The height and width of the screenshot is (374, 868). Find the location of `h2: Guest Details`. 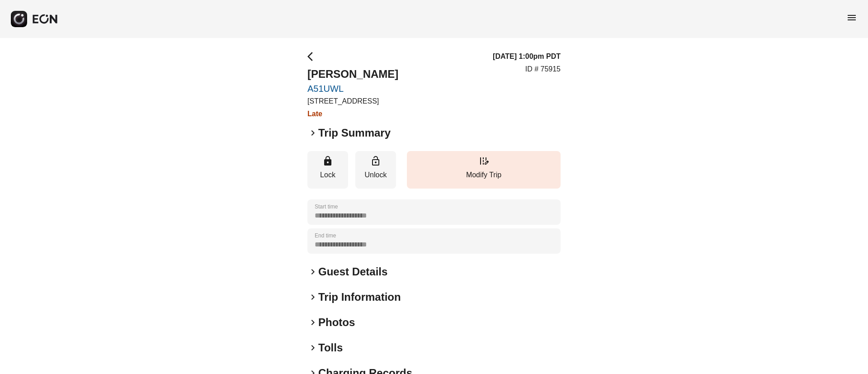

h2: Guest Details is located at coordinates (353, 272).